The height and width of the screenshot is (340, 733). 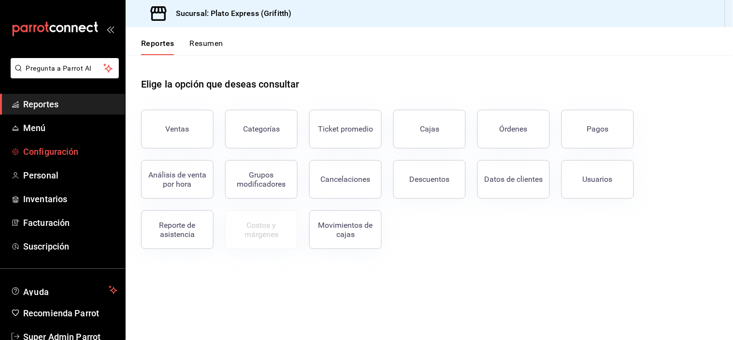 What do you see at coordinates (346, 179) in the screenshot?
I see `button: Cancelaciones` at bounding box center [346, 179].